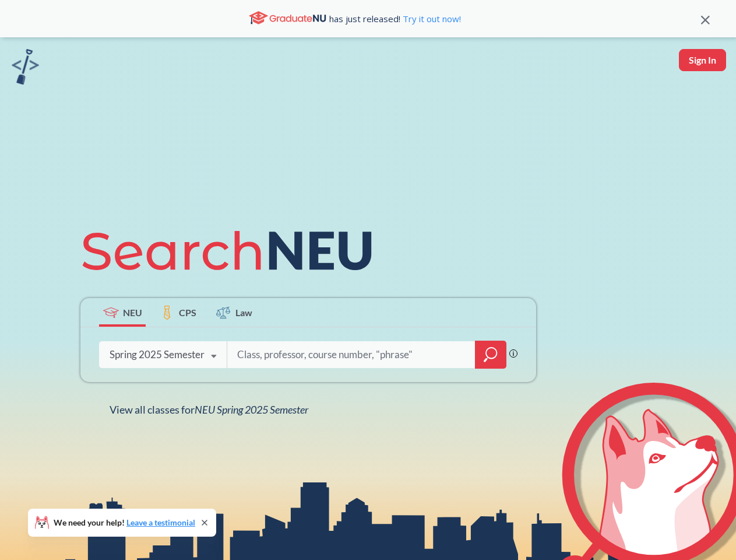 The height and width of the screenshot is (560, 736). What do you see at coordinates (351, 354) in the screenshot?
I see `input: Class, professor, course number, "phrase"` at bounding box center [351, 354].